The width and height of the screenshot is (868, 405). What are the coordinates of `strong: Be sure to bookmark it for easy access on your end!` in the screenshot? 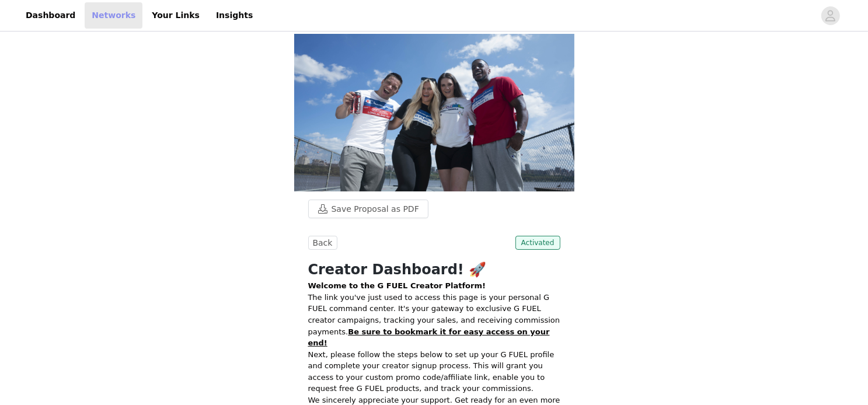 It's located at (429, 337).